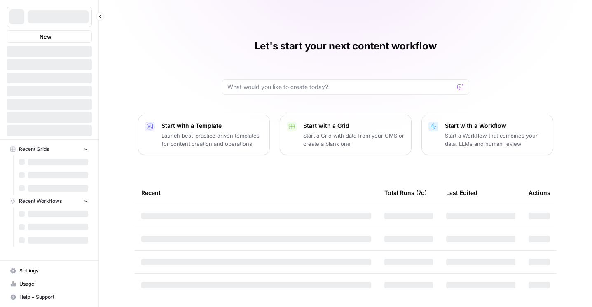 Image resolution: width=592 pixels, height=307 pixels. Describe the element at coordinates (49, 271) in the screenshot. I see `a: Settings` at that location.